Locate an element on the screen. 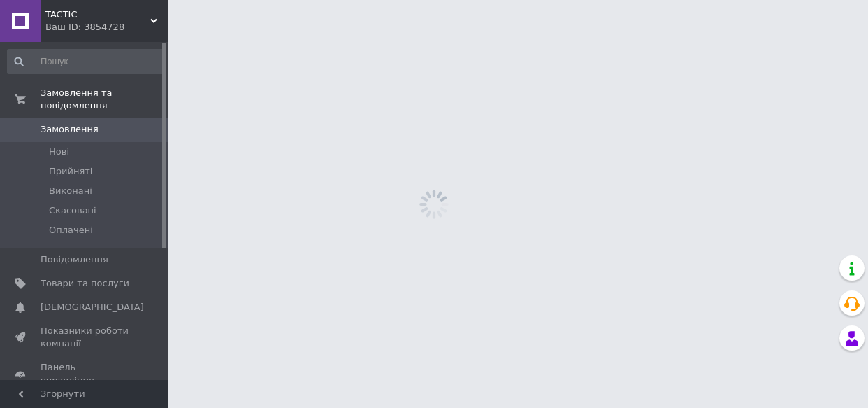 Image resolution: width=868 pixels, height=408 pixels. span: Замовлення is located at coordinates (69, 129).